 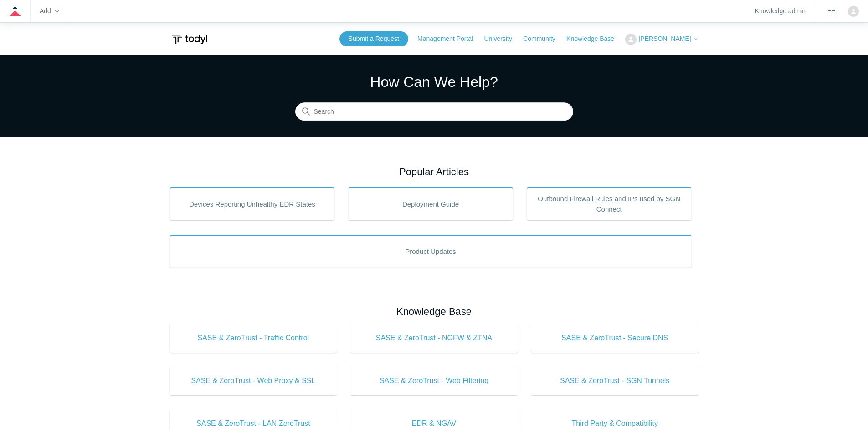 What do you see at coordinates (780, 11) in the screenshot?
I see `a: Knowledge admin` at bounding box center [780, 11].